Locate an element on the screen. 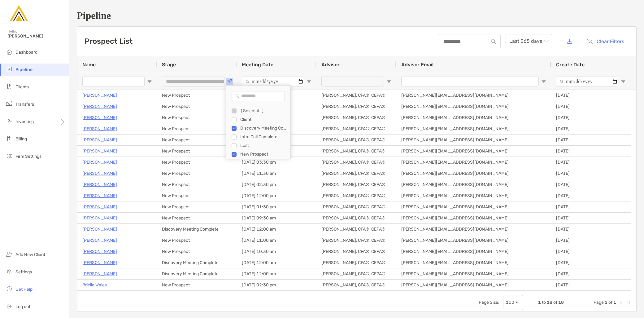  div: Intro Call Complete is located at coordinates (264, 137).